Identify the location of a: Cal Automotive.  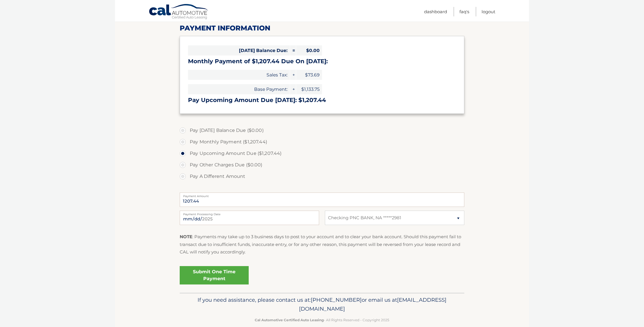
(179, 12).